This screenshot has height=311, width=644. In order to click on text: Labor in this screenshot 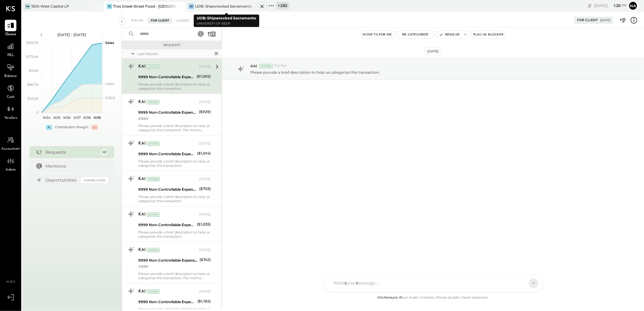, I will do `click(110, 84)`.